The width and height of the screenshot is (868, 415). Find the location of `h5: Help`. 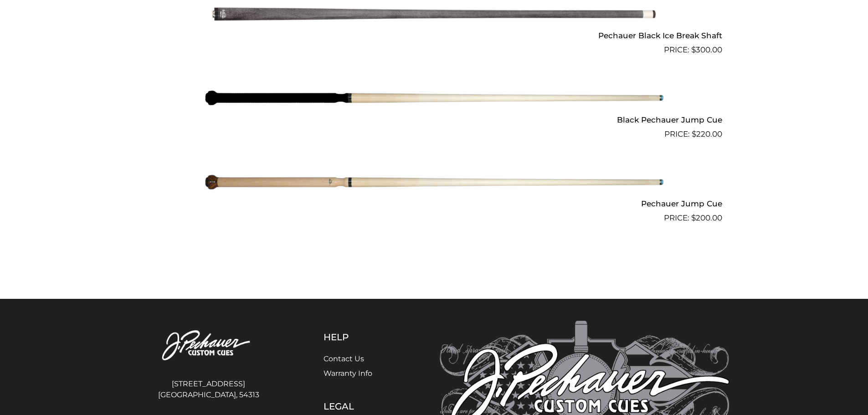

h5: Help is located at coordinates (358, 337).